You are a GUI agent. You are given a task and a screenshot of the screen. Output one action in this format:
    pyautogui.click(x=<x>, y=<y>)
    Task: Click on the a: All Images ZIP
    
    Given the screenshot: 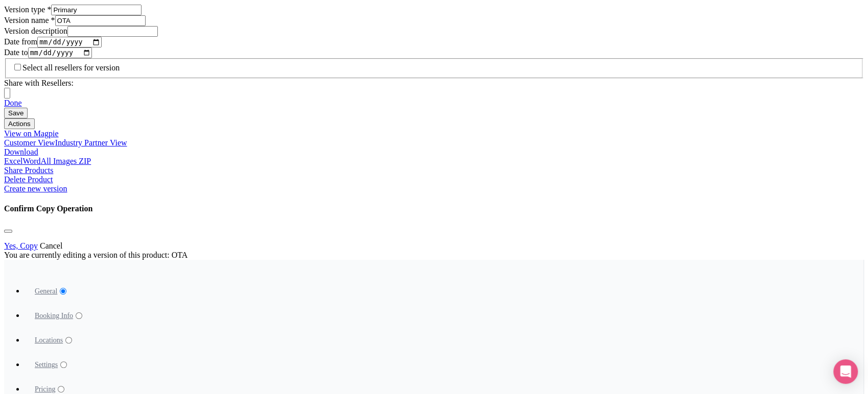 What is the action you would take?
    pyautogui.click(x=66, y=161)
    